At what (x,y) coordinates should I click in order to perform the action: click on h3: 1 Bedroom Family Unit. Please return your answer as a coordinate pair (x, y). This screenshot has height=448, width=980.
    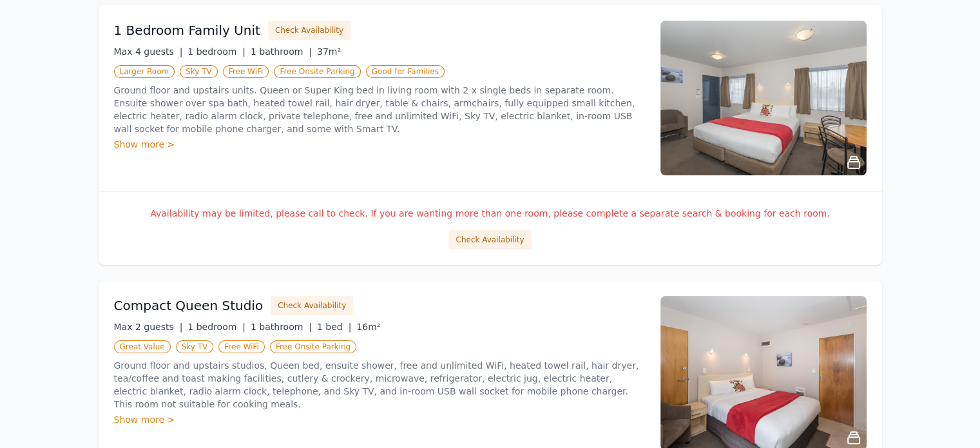
    Looking at the image, I should click on (187, 30).